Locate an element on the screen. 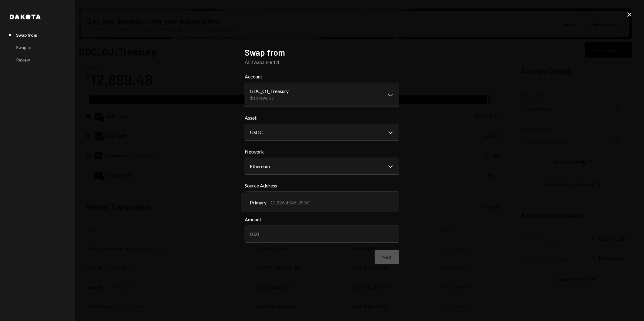 This screenshot has height=321, width=644. button: Asset is located at coordinates (322, 132).